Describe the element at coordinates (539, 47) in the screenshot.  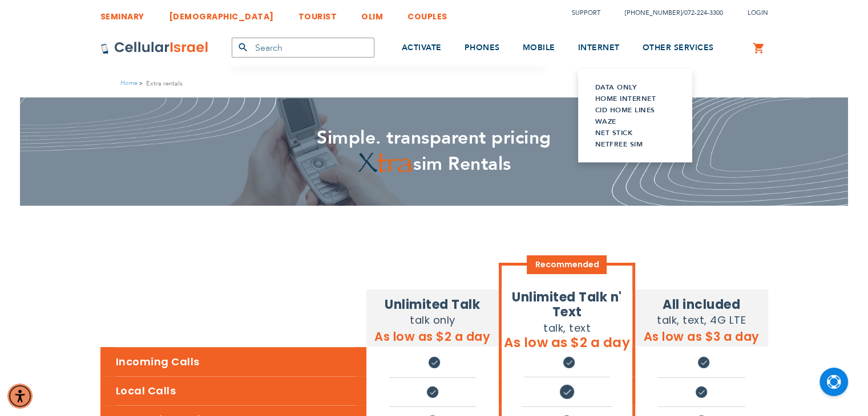
I see `span: MOBILE` at that location.